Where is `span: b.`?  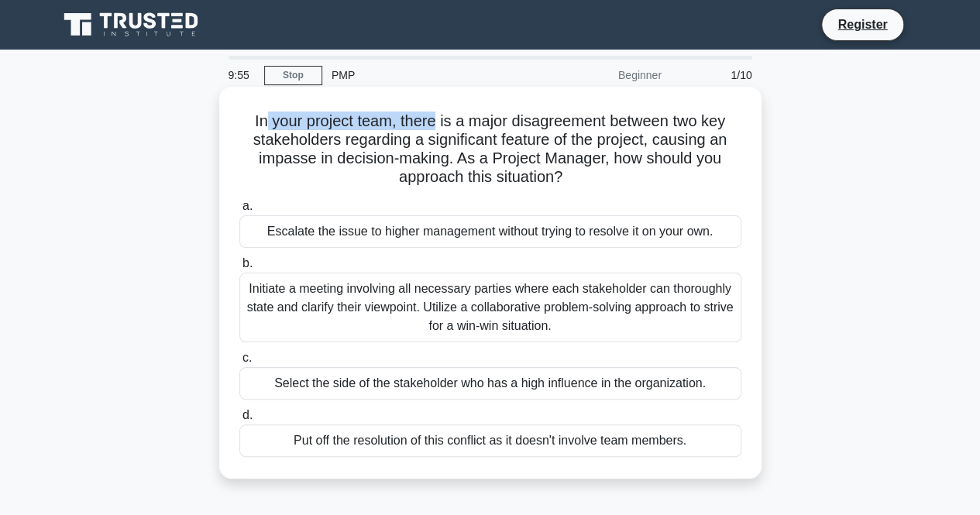 span: b. is located at coordinates (247, 262).